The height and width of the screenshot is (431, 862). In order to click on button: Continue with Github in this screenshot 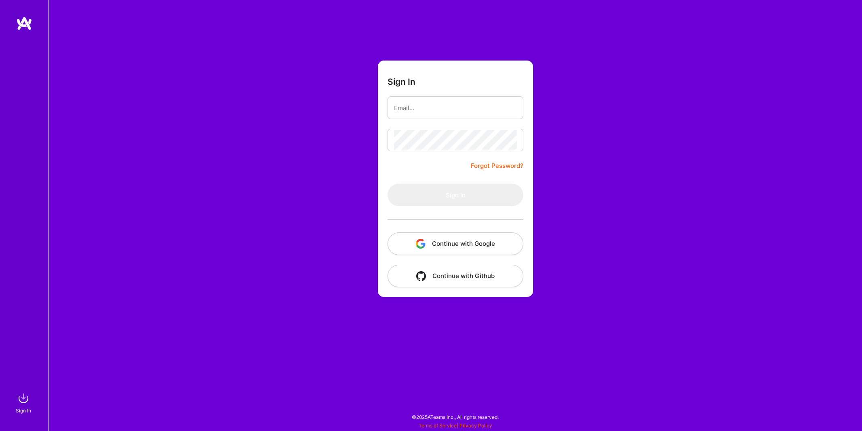, I will do `click(455, 276)`.